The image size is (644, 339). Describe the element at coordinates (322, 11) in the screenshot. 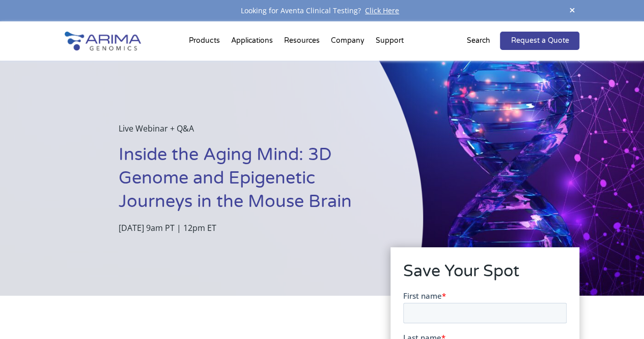

I see `div: Looking for Aventa Clinical Testing?` at that location.